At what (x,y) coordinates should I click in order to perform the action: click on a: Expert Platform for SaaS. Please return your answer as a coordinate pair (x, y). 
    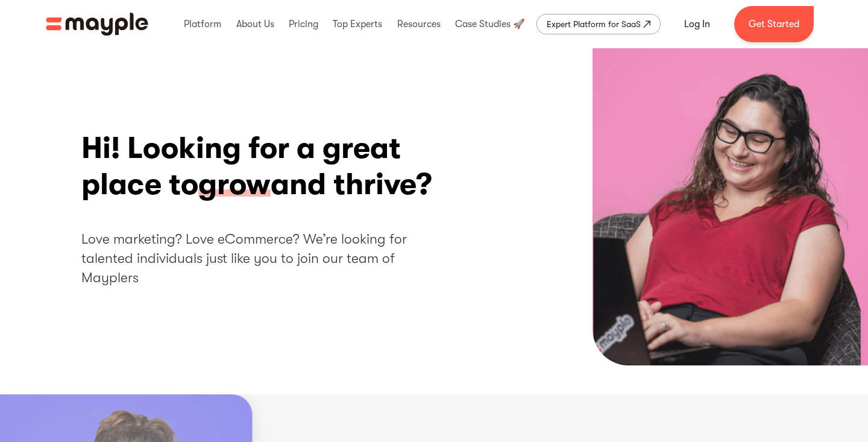
    Looking at the image, I should click on (599, 24).